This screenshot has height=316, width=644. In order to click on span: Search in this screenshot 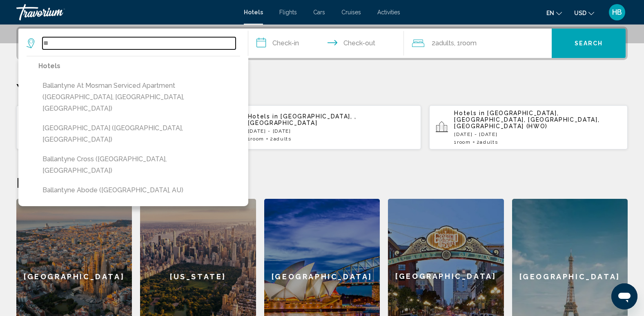, I will do `click(589, 43)`.